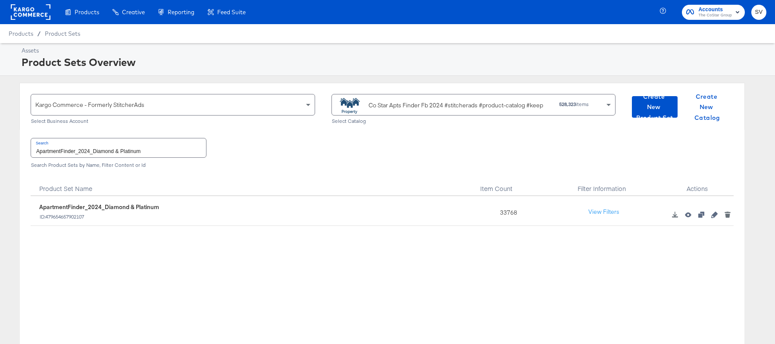 The image size is (775, 344). I want to click on button: Create New Product Set, so click(655, 107).